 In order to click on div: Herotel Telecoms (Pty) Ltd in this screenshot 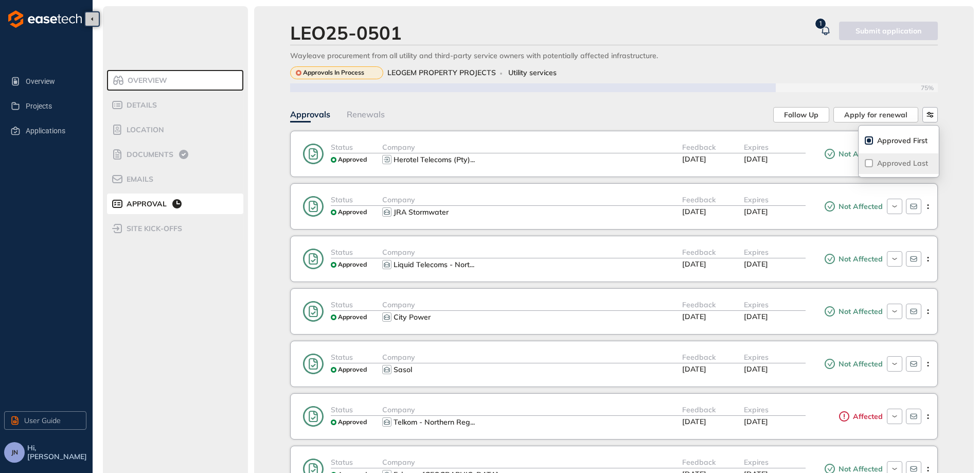, I will do `click(434, 160)`.